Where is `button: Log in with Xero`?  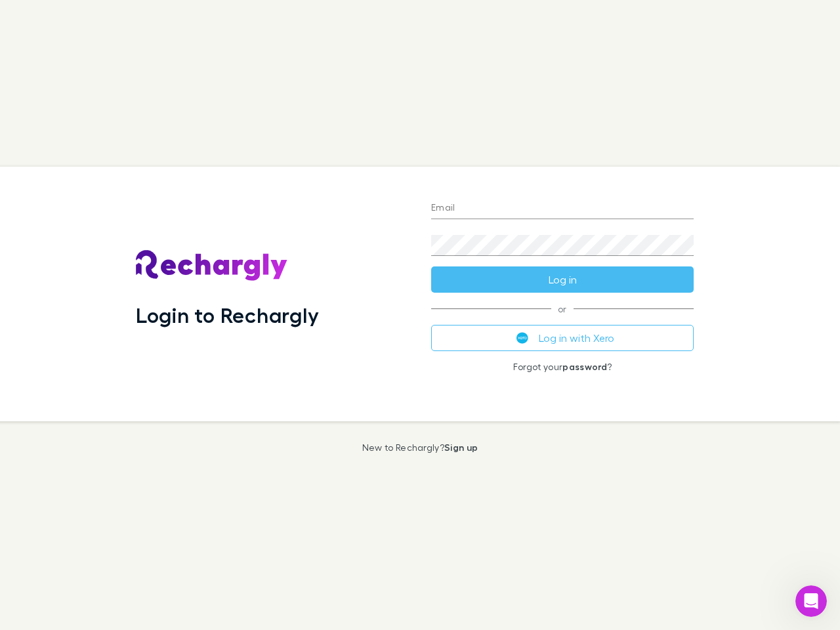 button: Log in with Xero is located at coordinates (562, 338).